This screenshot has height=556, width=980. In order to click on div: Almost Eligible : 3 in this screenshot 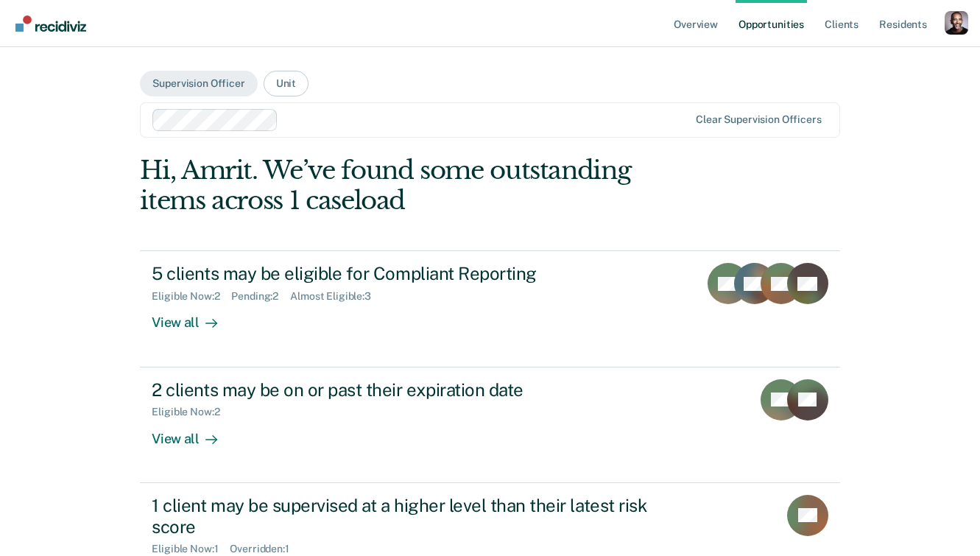, I will do `click(336, 296)`.